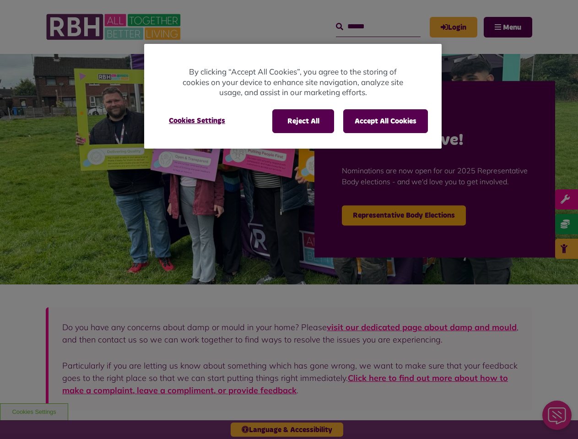 Image resolution: width=578 pixels, height=439 pixels. What do you see at coordinates (20, 17) in the screenshot?
I see `div: Close Web Assistant` at bounding box center [20, 17].